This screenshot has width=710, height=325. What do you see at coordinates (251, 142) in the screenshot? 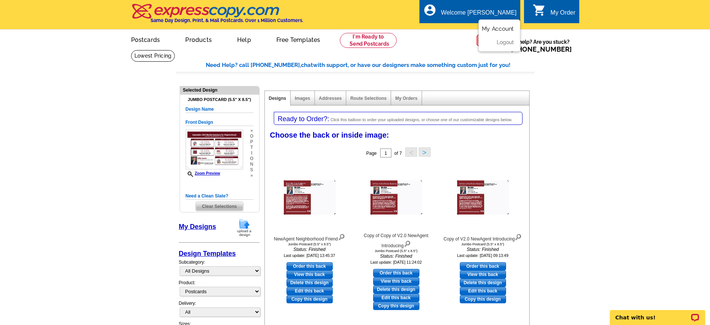
I see `span: p` at bounding box center [251, 142].